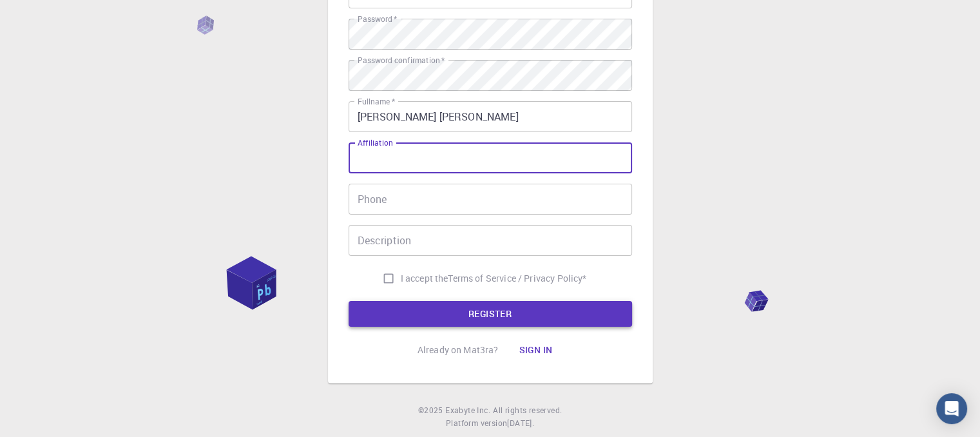 Image resolution: width=980 pixels, height=437 pixels. I want to click on label: Fullname, so click(377, 101).